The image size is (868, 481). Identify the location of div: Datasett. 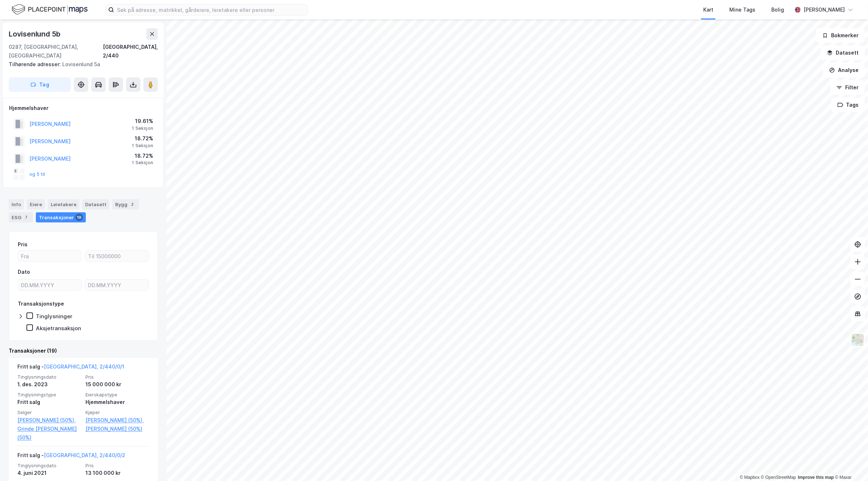
(95, 204).